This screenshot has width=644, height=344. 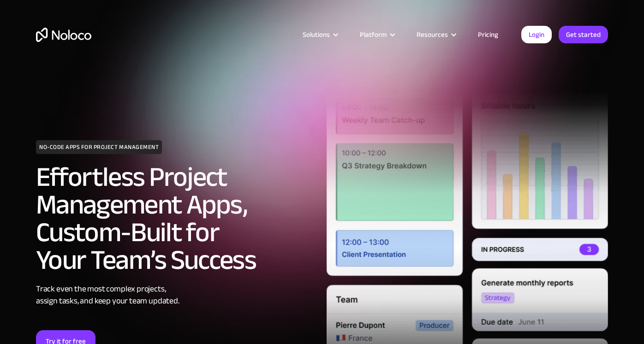 I want to click on a: Get started, so click(x=583, y=34).